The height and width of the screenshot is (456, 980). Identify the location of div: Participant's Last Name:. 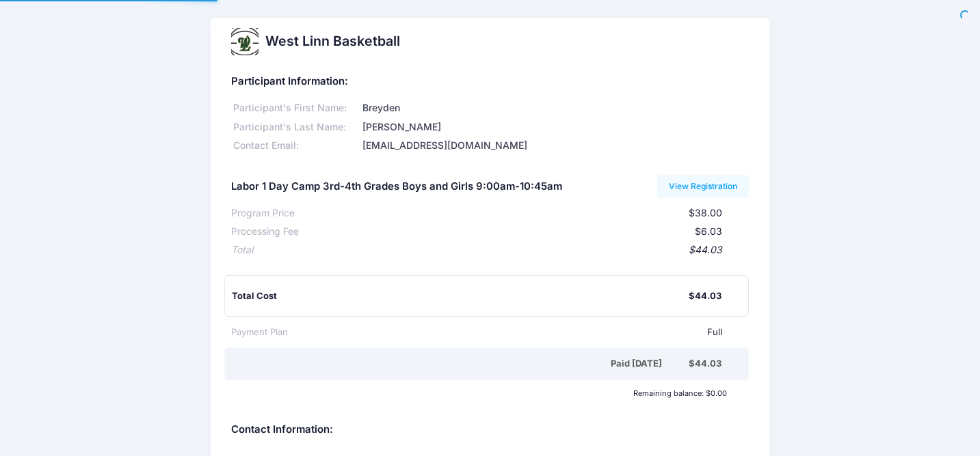
(295, 127).